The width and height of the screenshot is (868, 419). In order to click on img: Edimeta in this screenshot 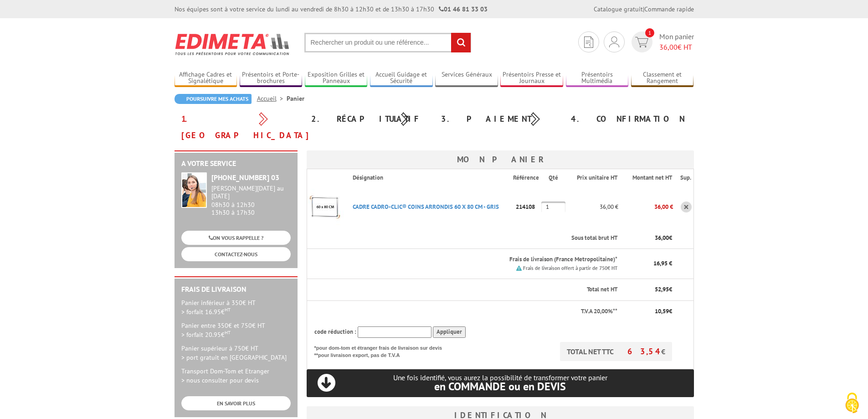, I will do `click(232, 44)`.